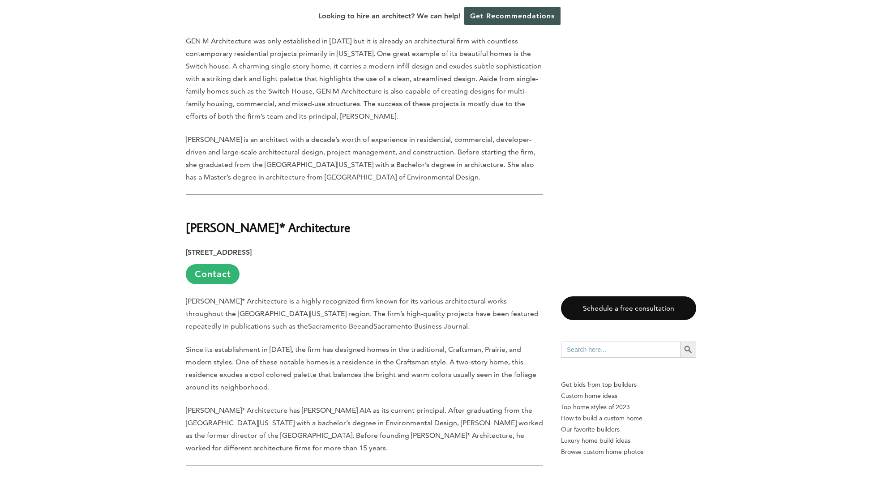  What do you see at coordinates (367, 326) in the screenshot?
I see `span: and` at bounding box center [367, 326].